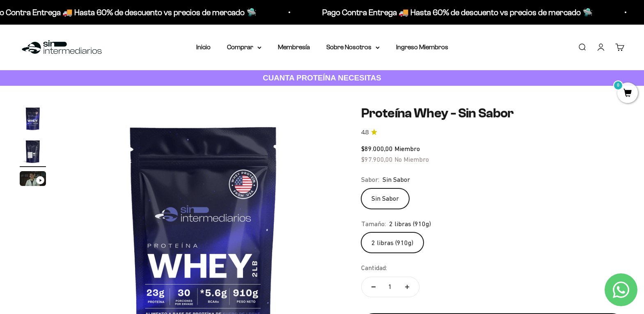 The width and height of the screenshot is (644, 314). Describe the element at coordinates (244, 48) in the screenshot. I see `summary: Comprar` at that location.